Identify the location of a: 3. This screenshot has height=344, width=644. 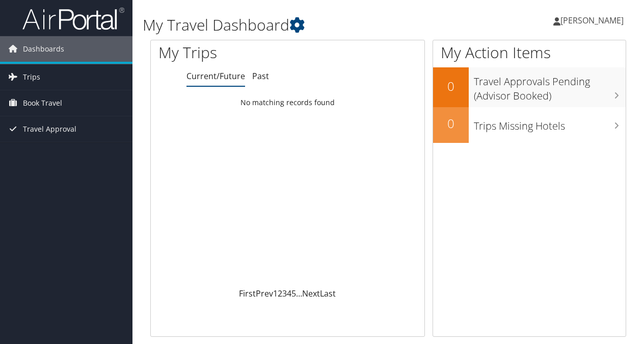
(285, 293).